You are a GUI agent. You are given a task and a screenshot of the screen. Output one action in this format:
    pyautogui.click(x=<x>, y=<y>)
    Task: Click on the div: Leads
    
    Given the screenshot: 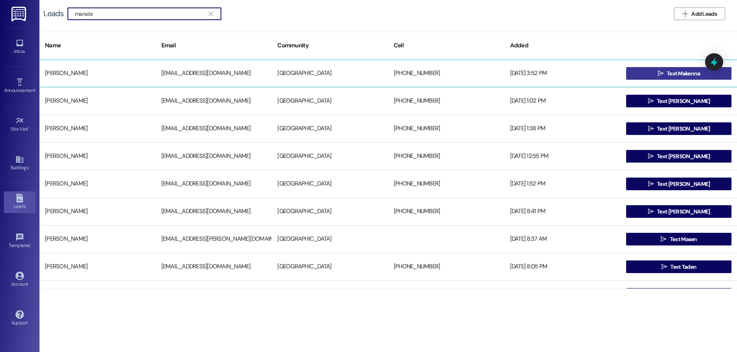 What is the action you would take?
    pyautogui.click(x=53, y=13)
    